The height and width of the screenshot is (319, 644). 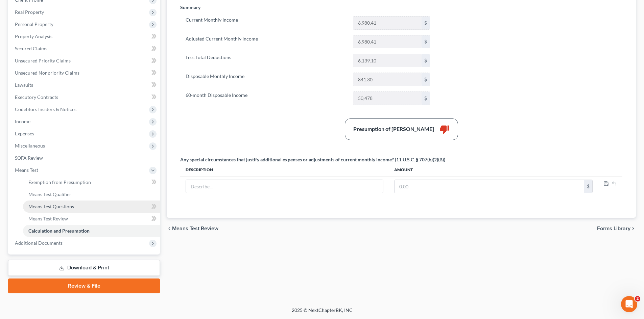 What do you see at coordinates (84, 61) in the screenshot?
I see `a: Unsecured Priority Claims` at bounding box center [84, 61].